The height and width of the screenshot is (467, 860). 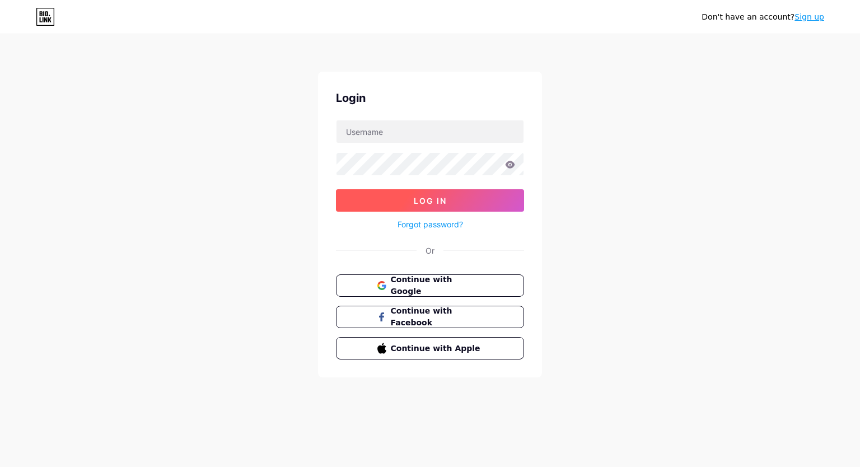 What do you see at coordinates (430, 317) in the screenshot?
I see `button: Continue with Facebook` at bounding box center [430, 317].